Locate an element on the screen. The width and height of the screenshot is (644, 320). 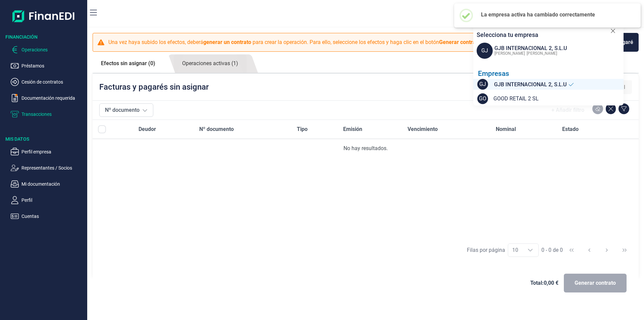
button: Préstamos is located at coordinates (48, 66).